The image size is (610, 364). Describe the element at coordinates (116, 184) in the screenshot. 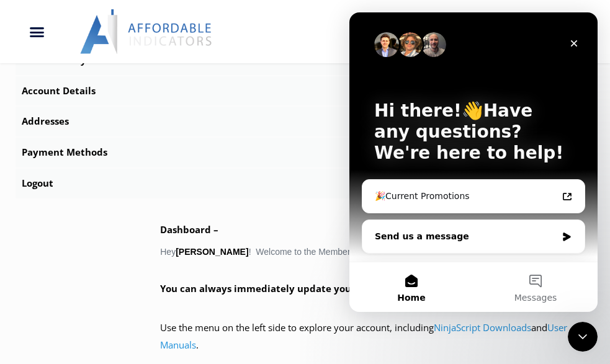

I see `div: 🎉Current Promotions` at that location.